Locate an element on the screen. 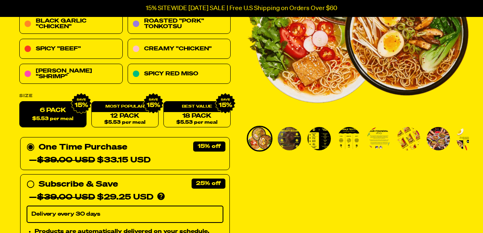 This screenshot has height=233, width=483. a: Spicy Red Miso is located at coordinates (179, 74).